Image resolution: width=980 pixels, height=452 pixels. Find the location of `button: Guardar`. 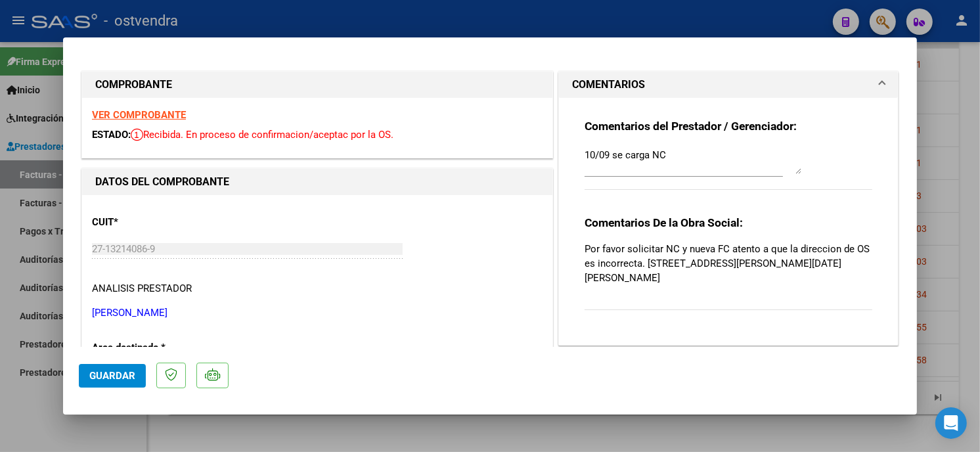

button: Guardar is located at coordinates (113, 376).